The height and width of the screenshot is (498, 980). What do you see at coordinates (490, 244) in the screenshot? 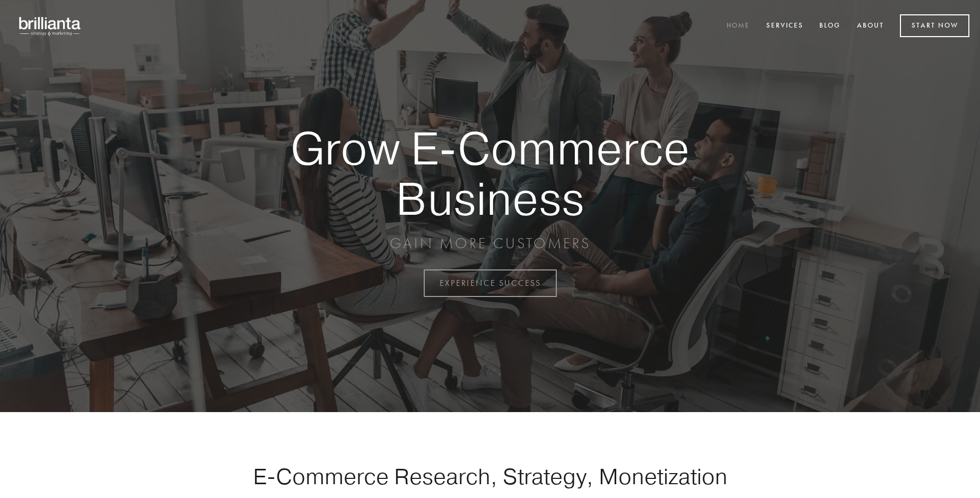
I see `p: GAIN MORE CUSTOMERS` at bounding box center [490, 244].